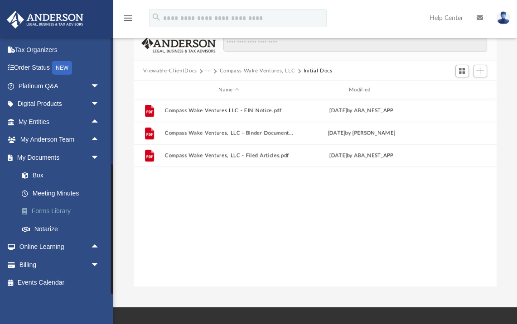  What do you see at coordinates (229, 111) in the screenshot?
I see `button: Compass Wake Ventures LLC - EIN Notice.pdf` at bounding box center [229, 111].